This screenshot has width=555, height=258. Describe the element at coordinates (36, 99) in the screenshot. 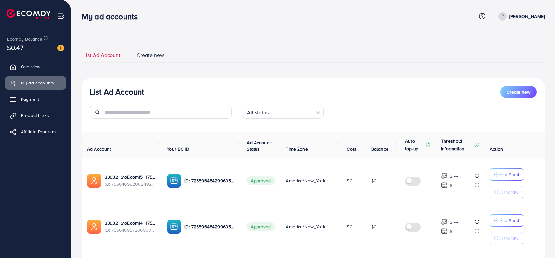

I see `a: Payment` at that location.